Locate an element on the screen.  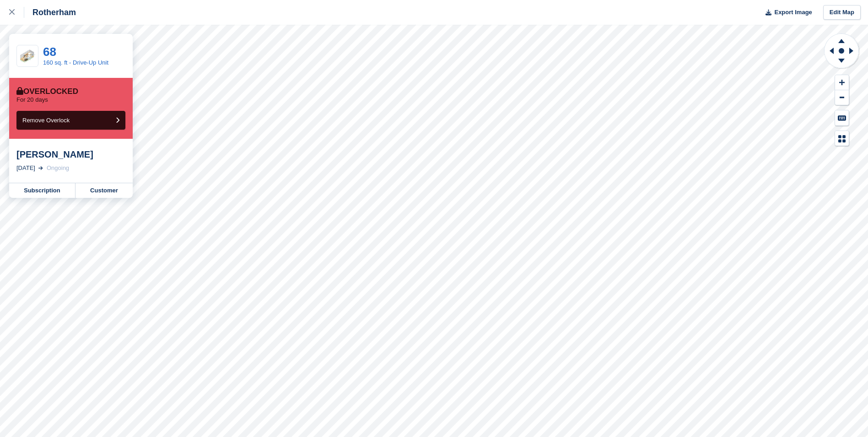
div: Ongoing is located at coordinates (58, 168).